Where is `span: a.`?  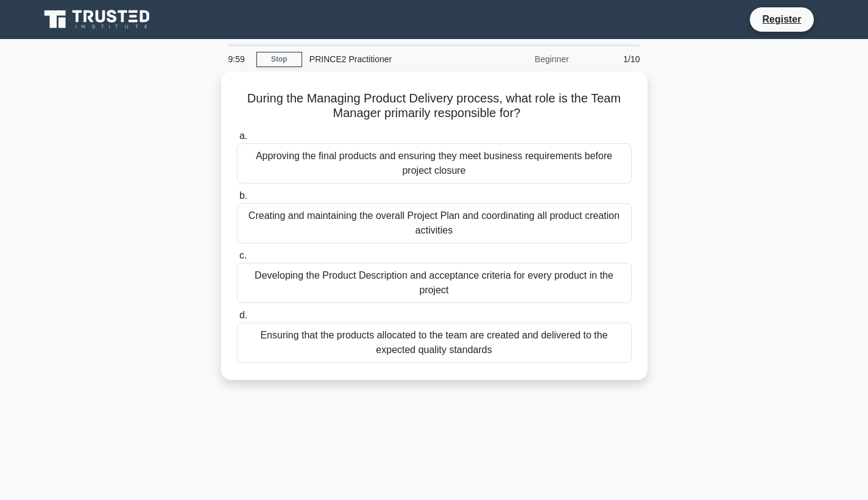
span: a. is located at coordinates (243, 135).